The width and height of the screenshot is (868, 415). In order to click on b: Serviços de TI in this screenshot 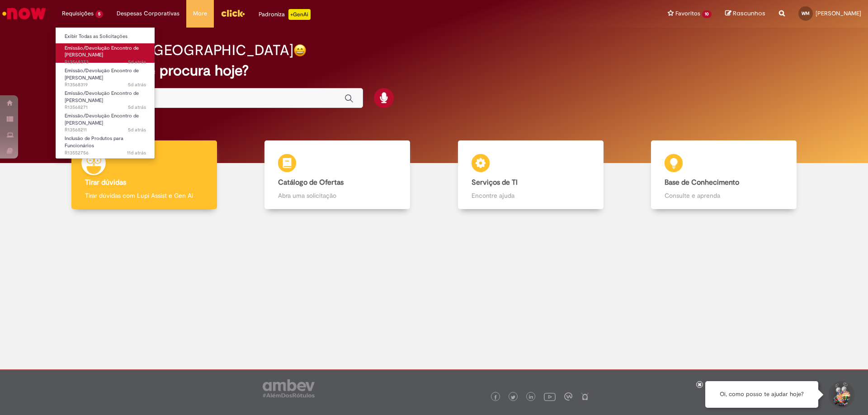, I will do `click(494, 183)`.